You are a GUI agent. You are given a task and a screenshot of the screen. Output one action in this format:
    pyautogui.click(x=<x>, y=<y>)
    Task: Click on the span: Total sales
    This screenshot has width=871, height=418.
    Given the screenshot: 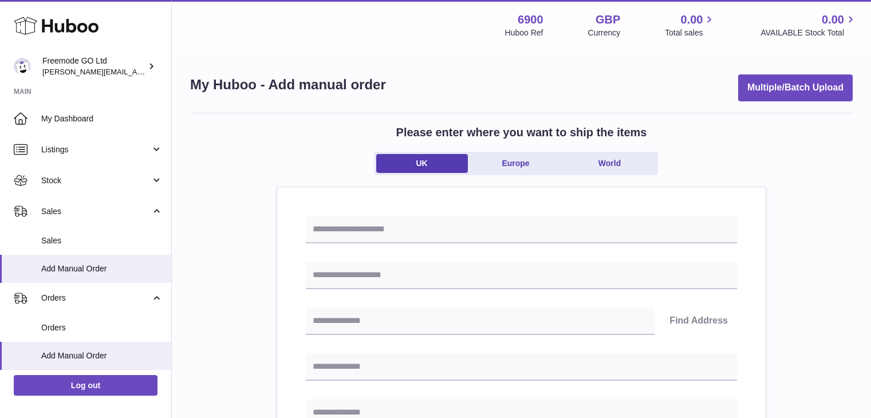 What is the action you would take?
    pyautogui.click(x=690, y=33)
    